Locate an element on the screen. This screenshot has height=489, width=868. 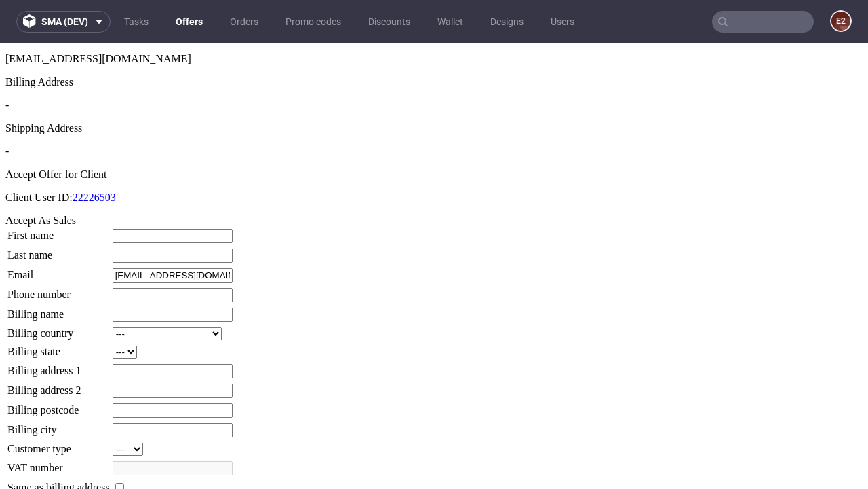
a: 22226503 is located at coordinates (94, 154).